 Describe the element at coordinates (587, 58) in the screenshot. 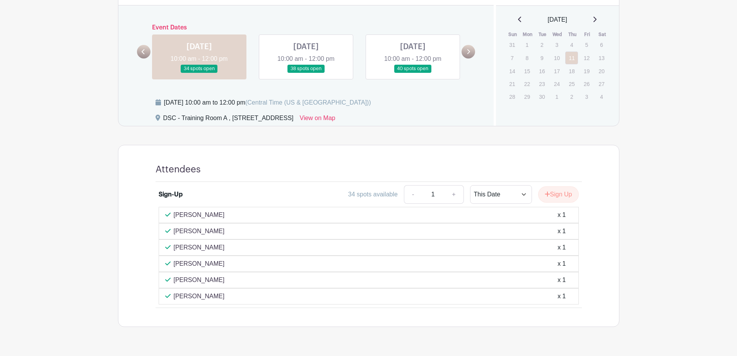

I see `p: 12` at that location.